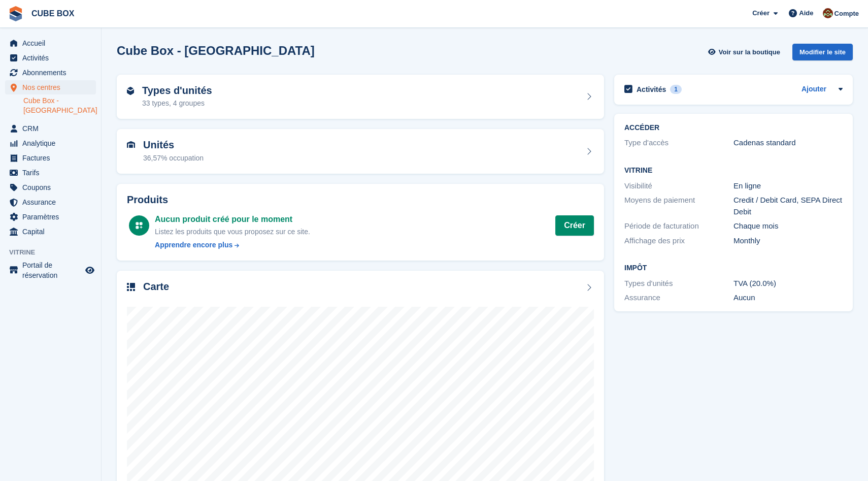 The image size is (868, 481). What do you see at coordinates (822, 54) in the screenshot?
I see `a: Modifier le site` at bounding box center [822, 54].